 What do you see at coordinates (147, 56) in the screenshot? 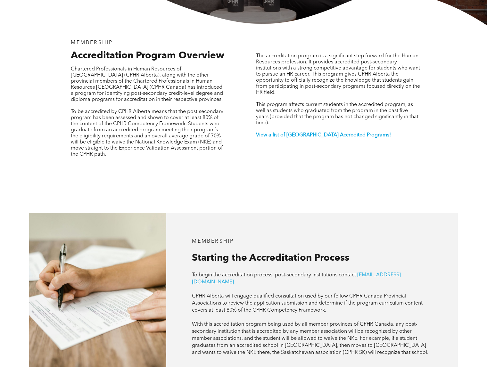
I see `span: Accreditation Program Overview` at bounding box center [147, 56].